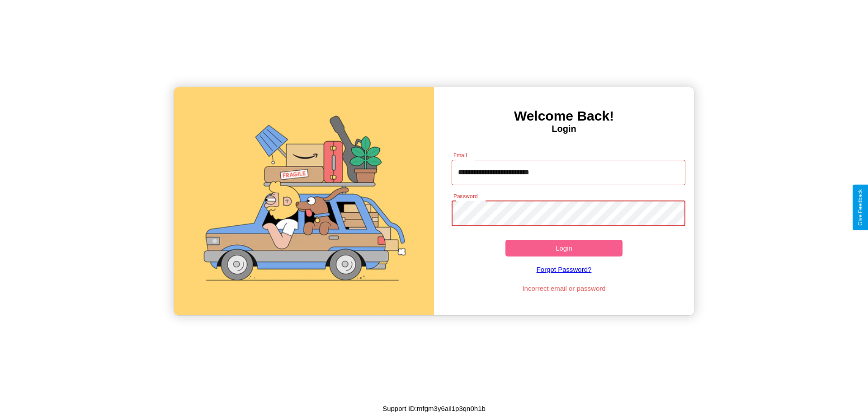 The height and width of the screenshot is (415, 868). I want to click on button: Login, so click(564, 248).